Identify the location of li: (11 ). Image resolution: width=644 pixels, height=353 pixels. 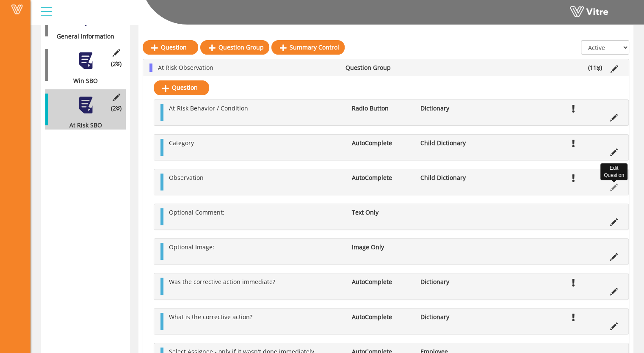
(594, 67).